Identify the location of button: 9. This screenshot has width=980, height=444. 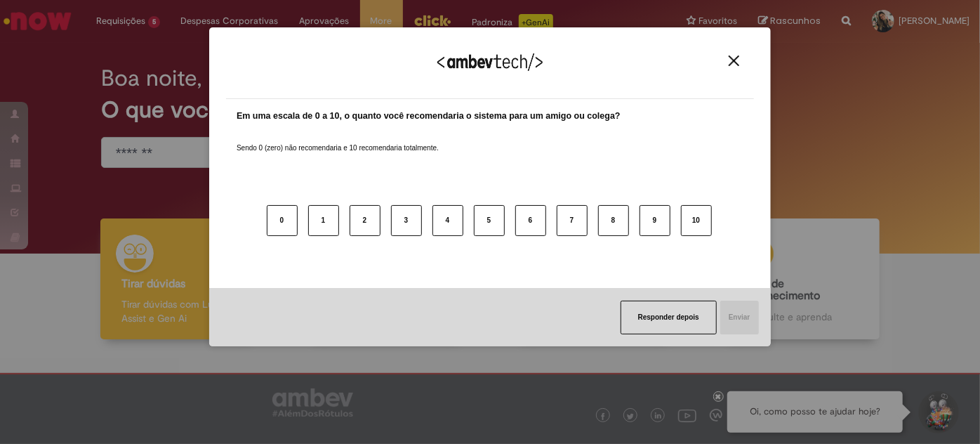
(655, 220).